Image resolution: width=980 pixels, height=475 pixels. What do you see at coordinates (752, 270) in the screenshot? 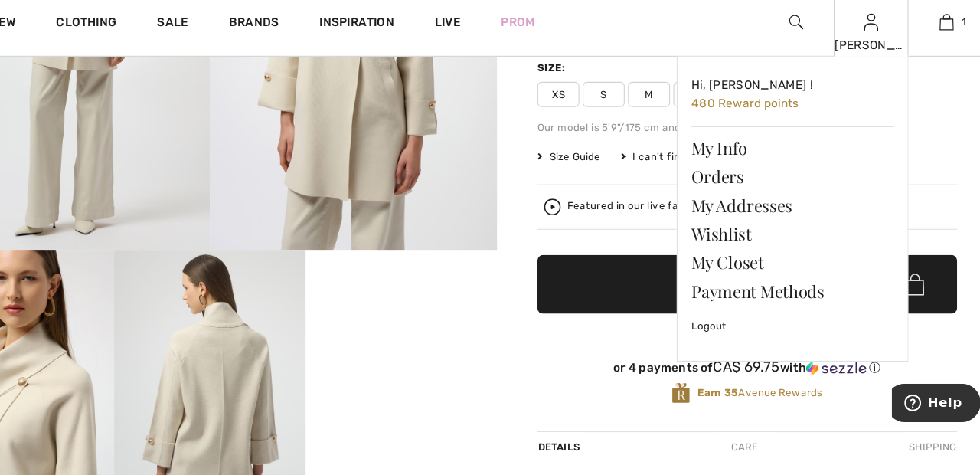
I see `button: Add to Bag` at bounding box center [752, 270].